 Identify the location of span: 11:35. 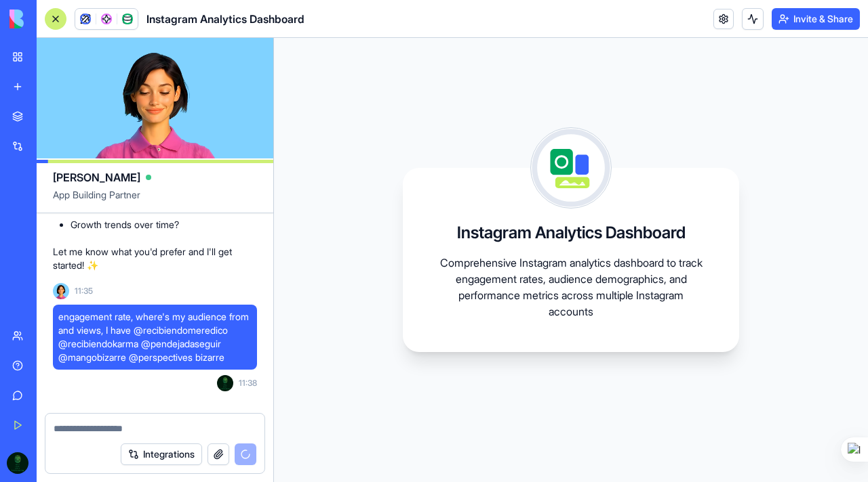
(83, 291).